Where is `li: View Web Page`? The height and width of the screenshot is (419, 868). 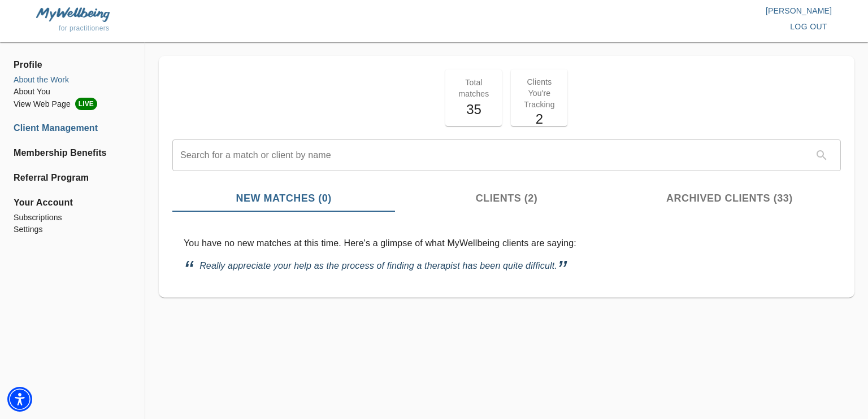 li: View Web Page is located at coordinates (73, 104).